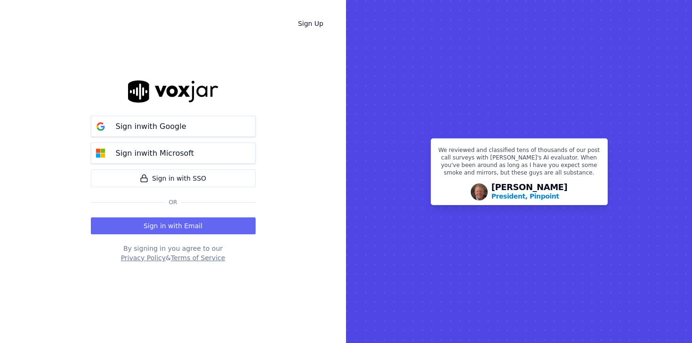 The image size is (692, 343). Describe the element at coordinates (173, 253) in the screenshot. I see `div: By signing in you agree to our &` at that location.